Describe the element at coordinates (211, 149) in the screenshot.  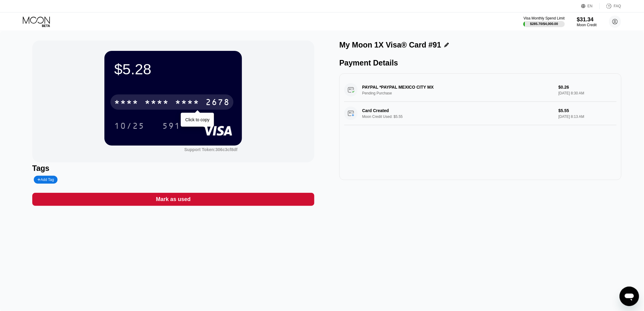
I see `div: Support Token: 306c3cf8df` at that location.